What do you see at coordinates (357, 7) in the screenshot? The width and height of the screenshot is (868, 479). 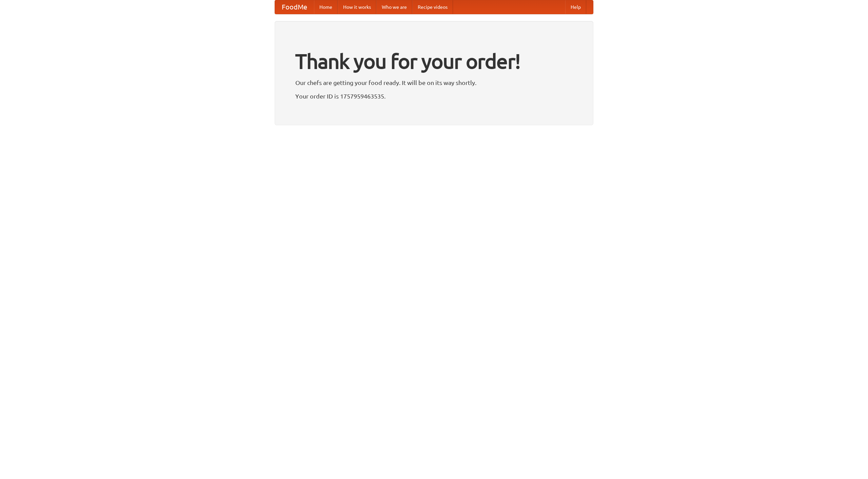 I see `a: How it works` at bounding box center [357, 7].